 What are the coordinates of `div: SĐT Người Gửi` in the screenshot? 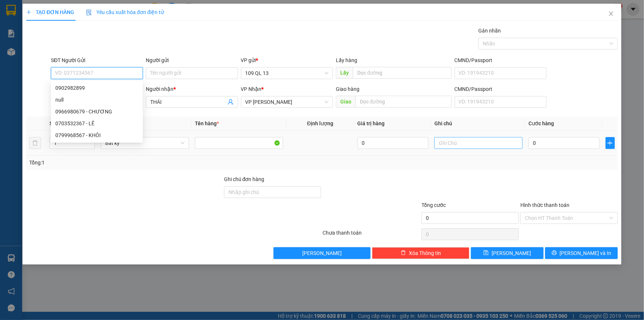 It's located at (97, 60).